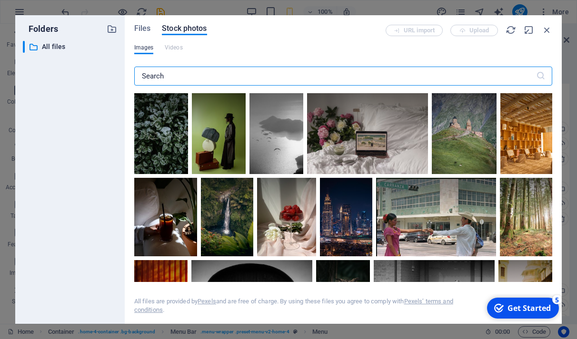 Image resolution: width=577 pixels, height=339 pixels. Describe the element at coordinates (529, 30) in the screenshot. I see `i: Minimize` at that location.